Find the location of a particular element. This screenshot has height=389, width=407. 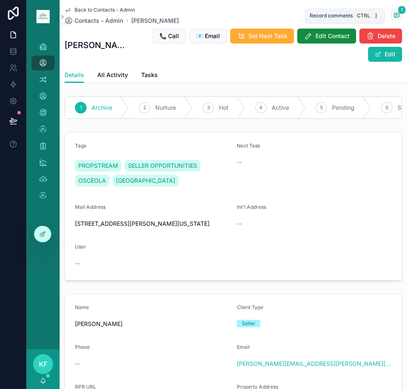

span: OSCEOLA is located at coordinates (92, 180).